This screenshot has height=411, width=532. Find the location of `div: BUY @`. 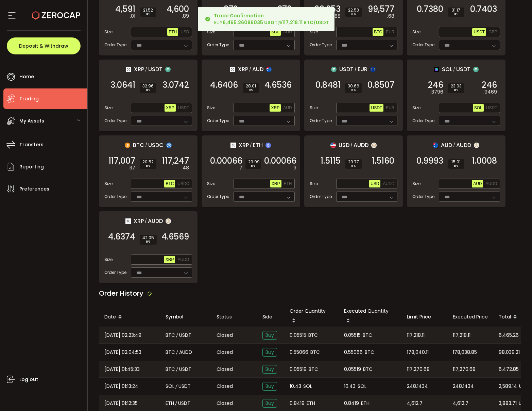

div: BUY @ is located at coordinates (271, 19).